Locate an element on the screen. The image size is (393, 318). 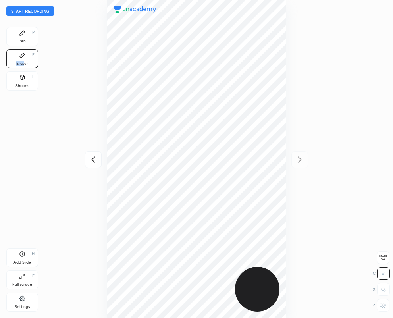
div: Add Slide is located at coordinates (22, 262).